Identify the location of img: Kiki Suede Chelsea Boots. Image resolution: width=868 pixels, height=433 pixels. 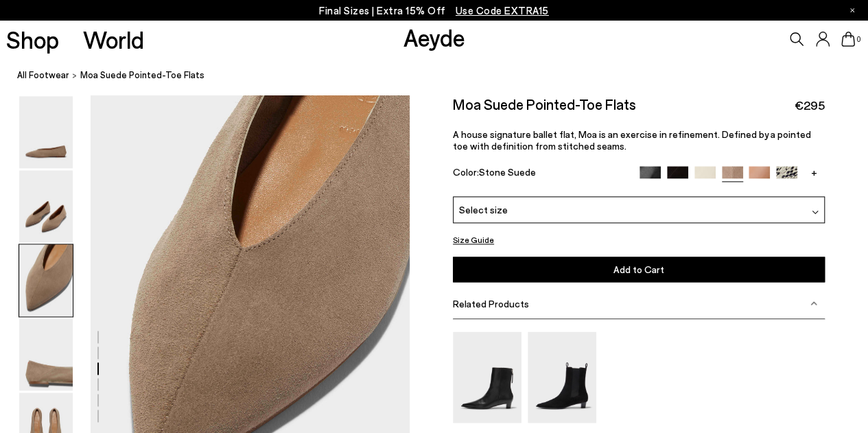
(562, 376).